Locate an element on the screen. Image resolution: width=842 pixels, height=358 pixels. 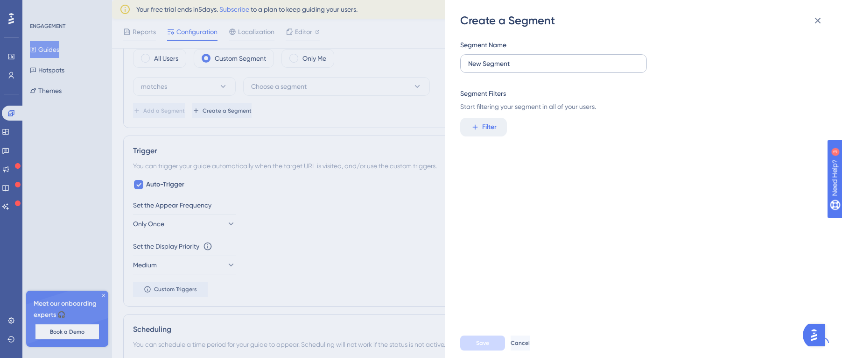
span: Save is located at coordinates (483, 343).